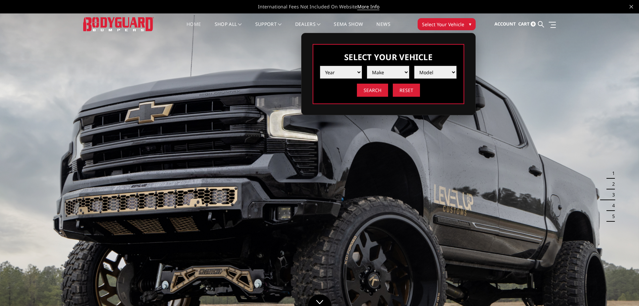  What do you see at coordinates (383, 28) in the screenshot?
I see `a: News` at bounding box center [383, 28].